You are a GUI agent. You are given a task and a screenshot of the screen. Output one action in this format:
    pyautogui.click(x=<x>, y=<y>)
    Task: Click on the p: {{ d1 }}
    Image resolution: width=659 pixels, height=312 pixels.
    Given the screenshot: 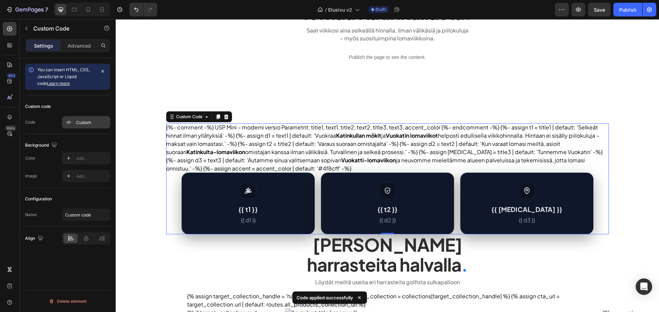 What is the action you would take?
    pyautogui.click(x=132, y=201)
    